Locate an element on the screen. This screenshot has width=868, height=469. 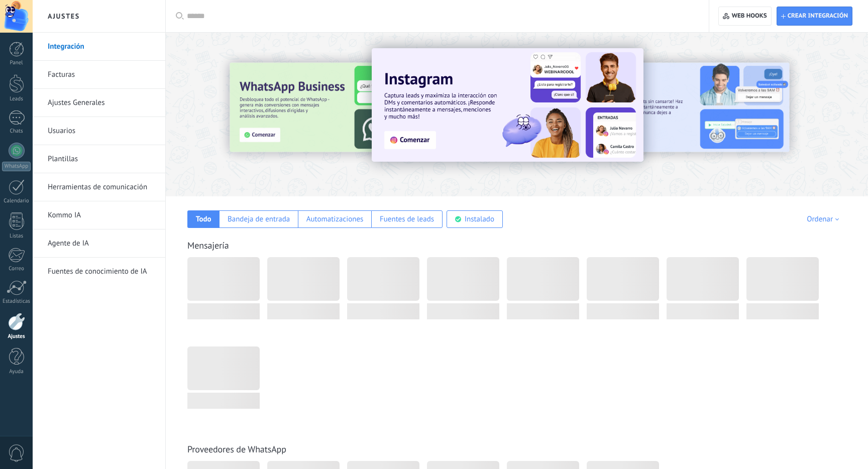
div: Calendario is located at coordinates (16, 201).